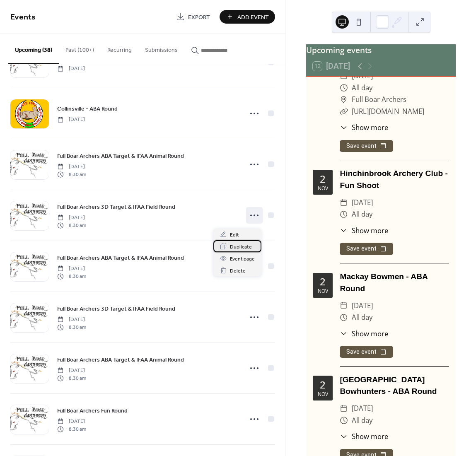  What do you see at coordinates (88, 109) in the screenshot?
I see `span: Collinsville - ABA Round` at bounding box center [88, 109].